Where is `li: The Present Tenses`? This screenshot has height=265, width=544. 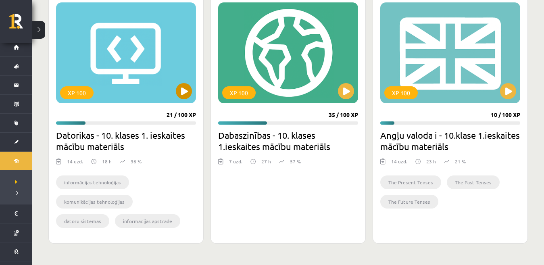 li: The Present Tenses is located at coordinates (411, 182).